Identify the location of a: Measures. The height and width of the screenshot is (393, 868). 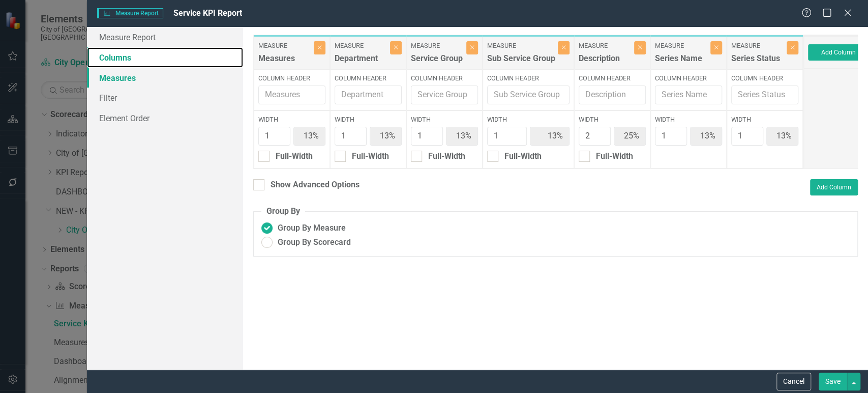
(165, 78).